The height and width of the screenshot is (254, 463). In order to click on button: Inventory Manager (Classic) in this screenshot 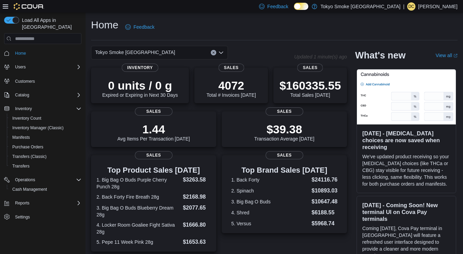, I will do `click(45, 128)`.